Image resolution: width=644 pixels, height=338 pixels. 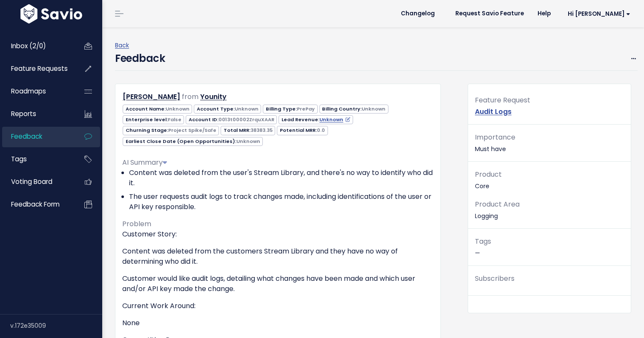 I want to click on span: Churning Stage:, so click(x=171, y=130).